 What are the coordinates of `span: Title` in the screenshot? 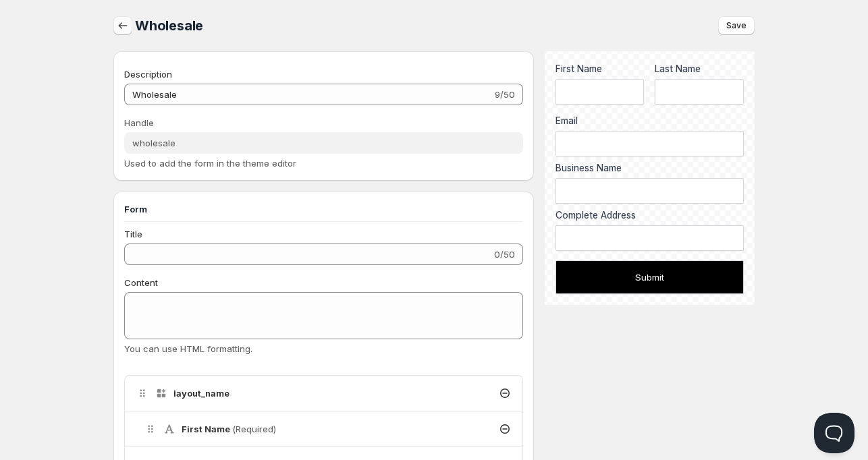 It's located at (133, 234).